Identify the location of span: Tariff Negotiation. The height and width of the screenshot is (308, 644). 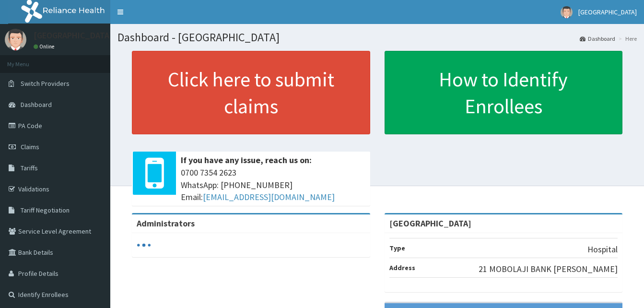
(45, 210).